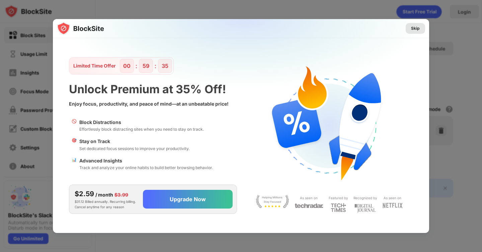  I want to click on div: $2.59, so click(84, 194).